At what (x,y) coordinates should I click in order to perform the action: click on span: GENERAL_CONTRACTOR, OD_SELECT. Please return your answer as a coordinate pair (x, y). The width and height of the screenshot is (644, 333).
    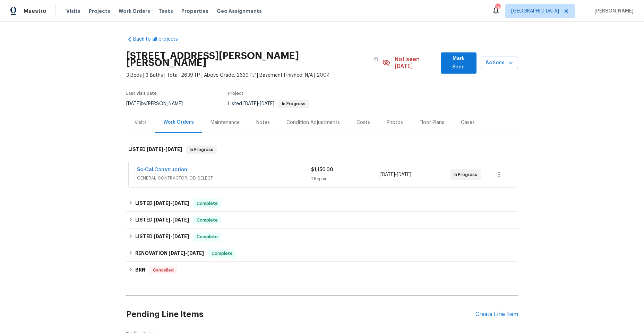
    Looking at the image, I should click on (224, 178).